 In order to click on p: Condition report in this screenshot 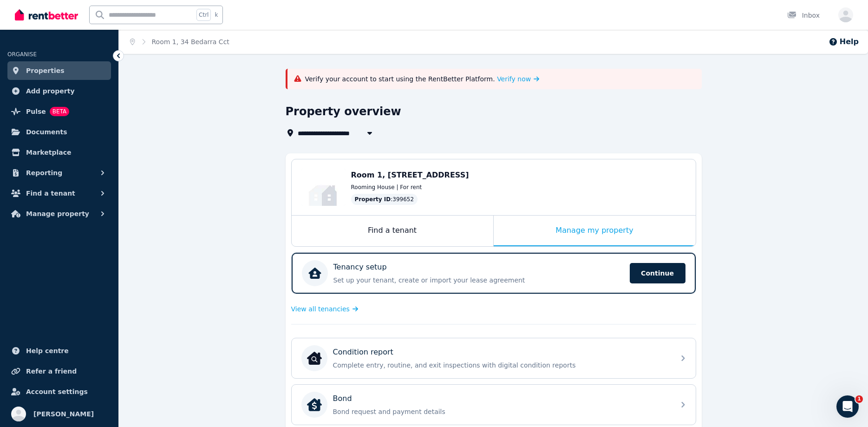, I will do `click(363, 351)`.